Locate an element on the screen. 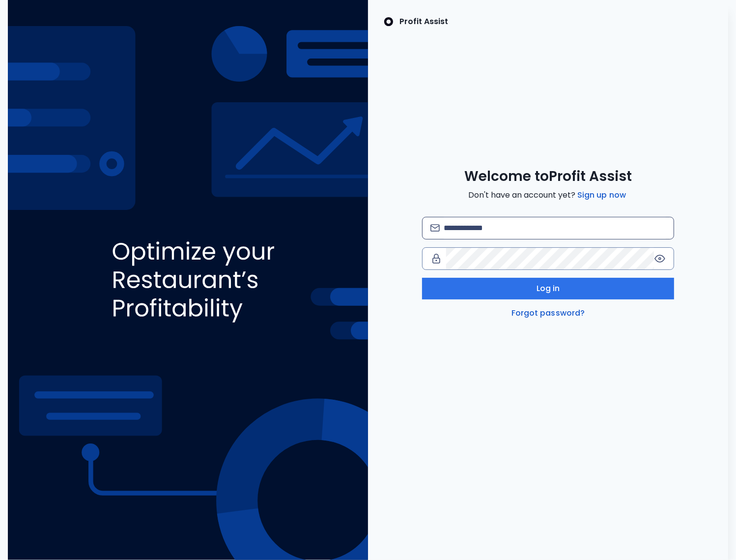 This screenshot has height=560, width=736. span: Don't have an account yet? is located at coordinates (548, 195).